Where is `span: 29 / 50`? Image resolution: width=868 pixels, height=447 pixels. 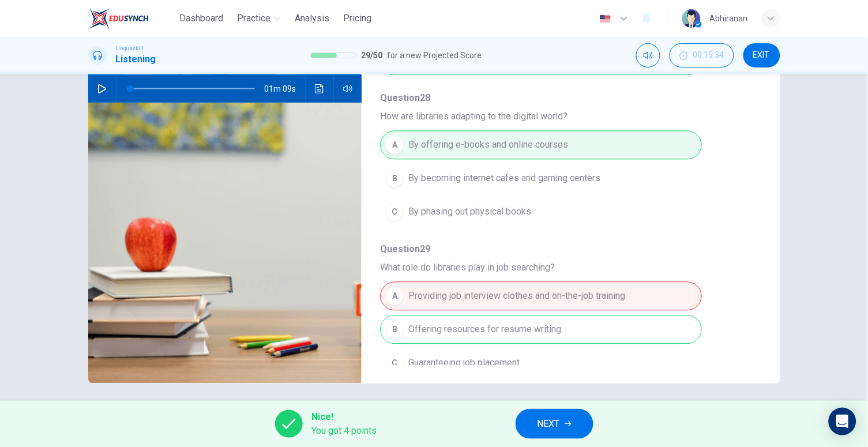
span: 29 / 50 is located at coordinates (371, 55).